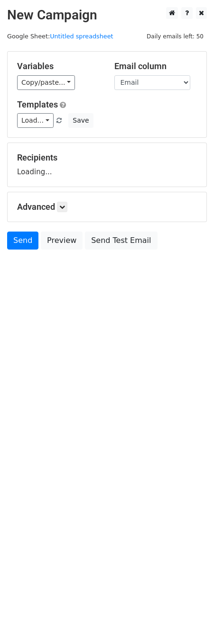 Image resolution: width=214 pixels, height=644 pixels. I want to click on small: Google Sheet:, so click(60, 36).